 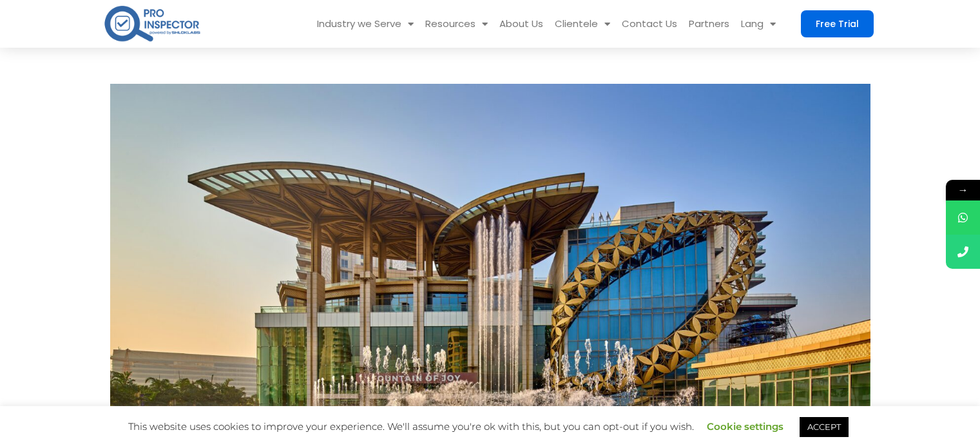 I want to click on a: Free Trial, so click(x=837, y=23).